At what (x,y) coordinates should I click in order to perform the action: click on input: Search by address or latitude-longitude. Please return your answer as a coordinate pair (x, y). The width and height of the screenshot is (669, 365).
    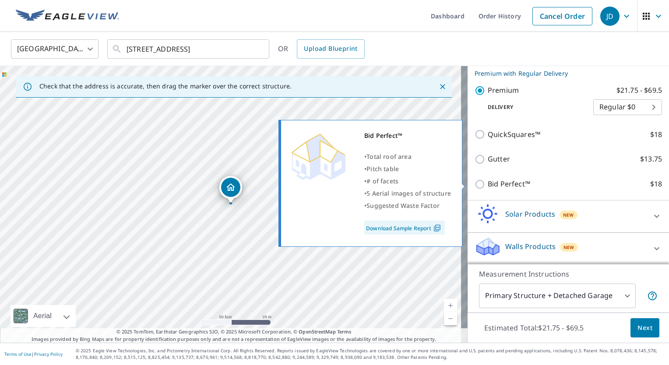
    Looking at the image, I should click on (189, 49).